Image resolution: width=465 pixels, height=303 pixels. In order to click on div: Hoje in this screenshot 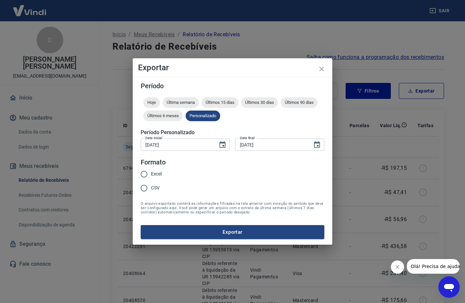, I will do `click(152, 103)`.